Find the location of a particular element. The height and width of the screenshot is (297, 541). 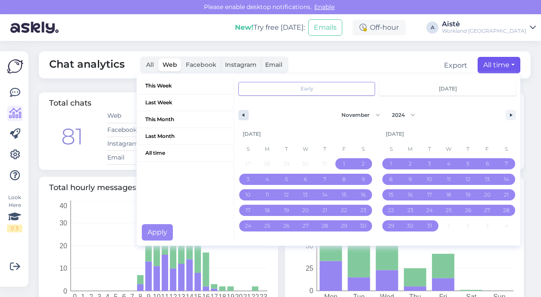

span: 11 is located at coordinates (267, 195).